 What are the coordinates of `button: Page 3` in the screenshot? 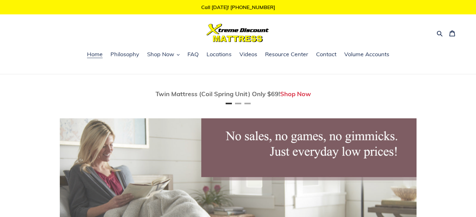 It's located at (247, 103).